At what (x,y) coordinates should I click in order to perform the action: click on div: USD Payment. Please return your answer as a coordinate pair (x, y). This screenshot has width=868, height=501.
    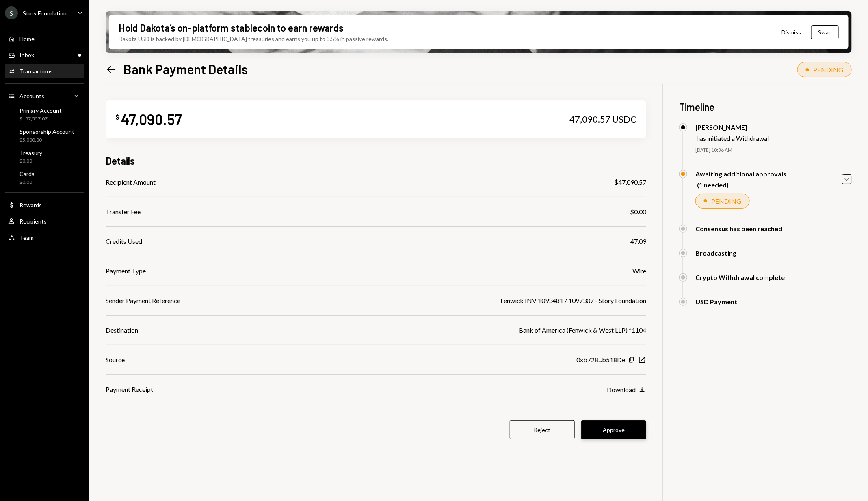
    Looking at the image, I should click on (716, 302).